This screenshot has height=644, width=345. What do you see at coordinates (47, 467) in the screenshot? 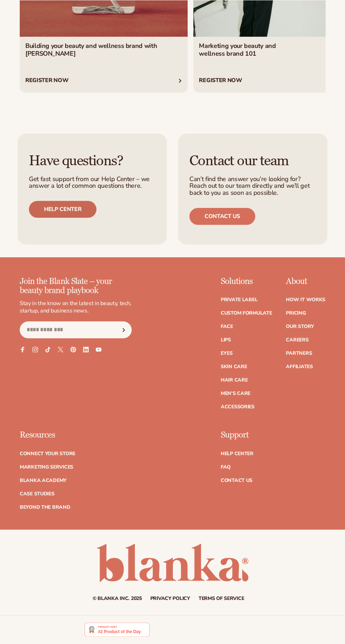
I see `a: Marketing services` at bounding box center [47, 467].